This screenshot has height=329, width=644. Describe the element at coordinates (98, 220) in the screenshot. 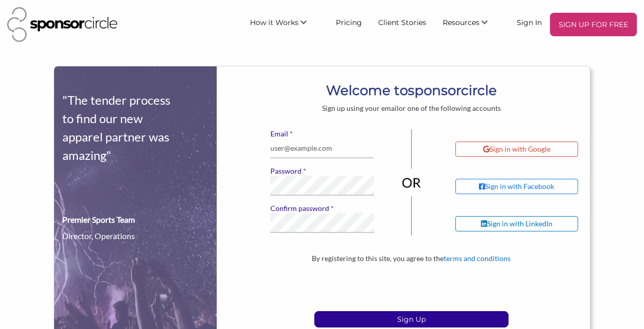

I see `div: Premier Sports Team` at that location.